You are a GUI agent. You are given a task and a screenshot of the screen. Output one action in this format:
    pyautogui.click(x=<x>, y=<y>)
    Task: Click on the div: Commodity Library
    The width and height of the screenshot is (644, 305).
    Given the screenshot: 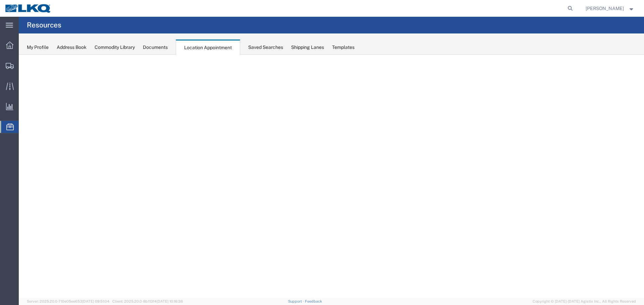 What is the action you would take?
    pyautogui.click(x=115, y=47)
    